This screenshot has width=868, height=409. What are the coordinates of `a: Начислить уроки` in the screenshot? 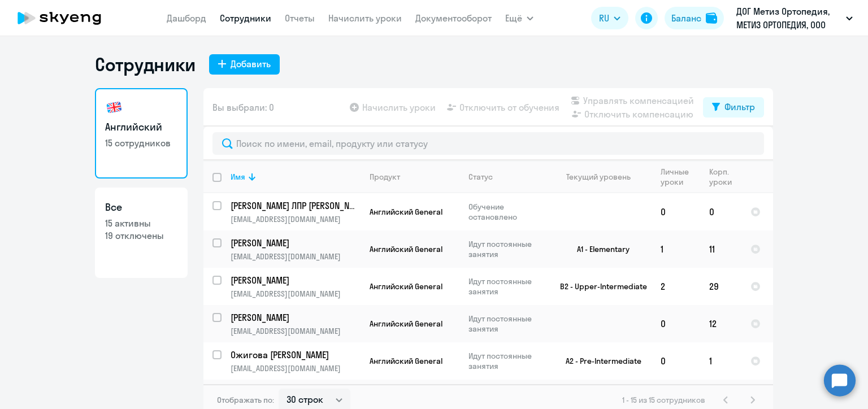 It's located at (365, 18).